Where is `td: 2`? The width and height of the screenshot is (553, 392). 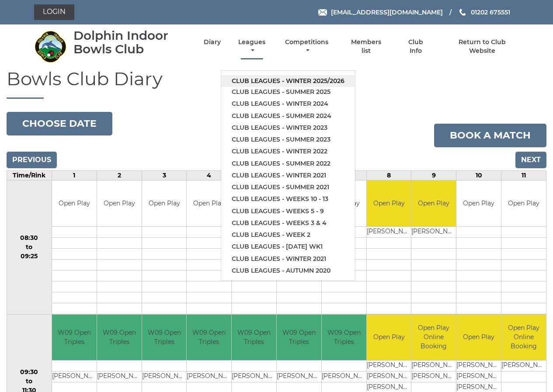
td: 2 is located at coordinates (119, 176).